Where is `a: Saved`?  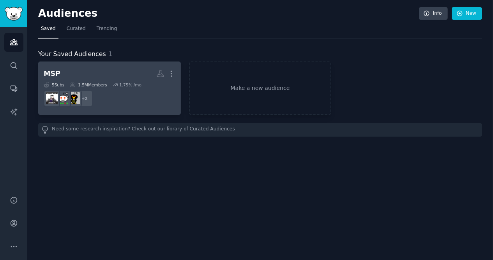
a: Saved is located at coordinates (48, 30).